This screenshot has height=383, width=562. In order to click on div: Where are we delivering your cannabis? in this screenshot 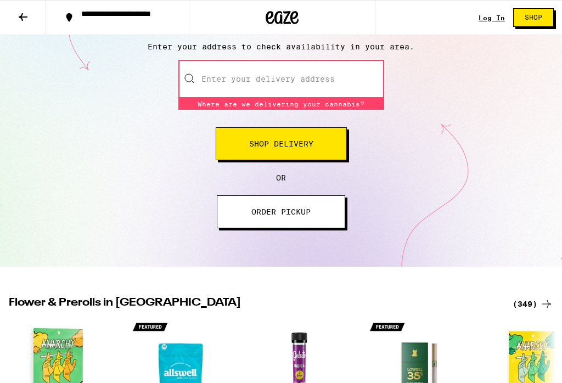, I will do `click(281, 104)`.